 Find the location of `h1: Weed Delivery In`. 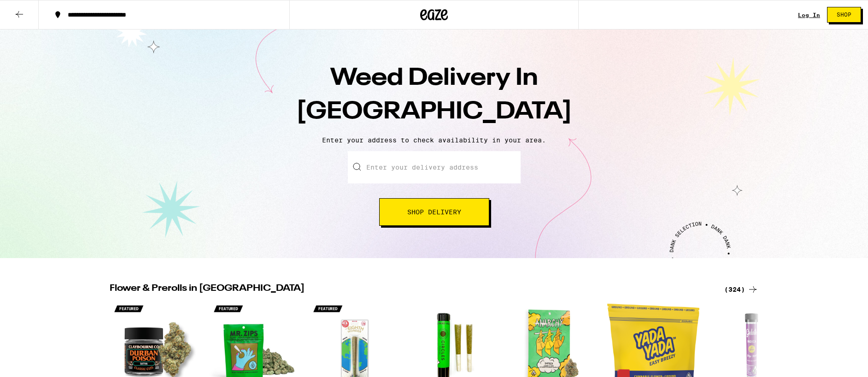

h1: Weed Delivery In is located at coordinates (434, 95).